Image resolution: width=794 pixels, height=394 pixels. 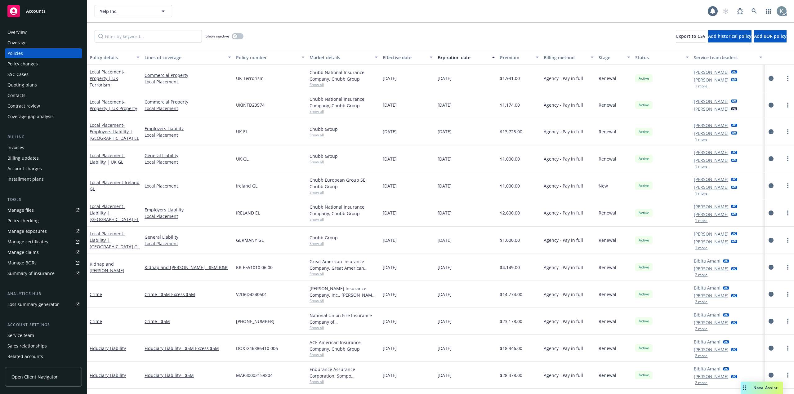 What do you see at coordinates (658, 57) in the screenshot?
I see `div: Status` at bounding box center [658, 57].